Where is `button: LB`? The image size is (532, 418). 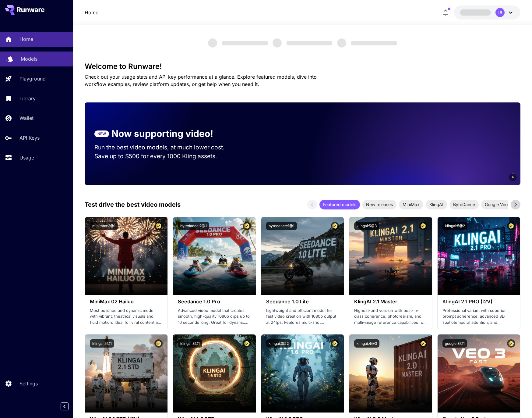
button: LB is located at coordinates (487, 12).